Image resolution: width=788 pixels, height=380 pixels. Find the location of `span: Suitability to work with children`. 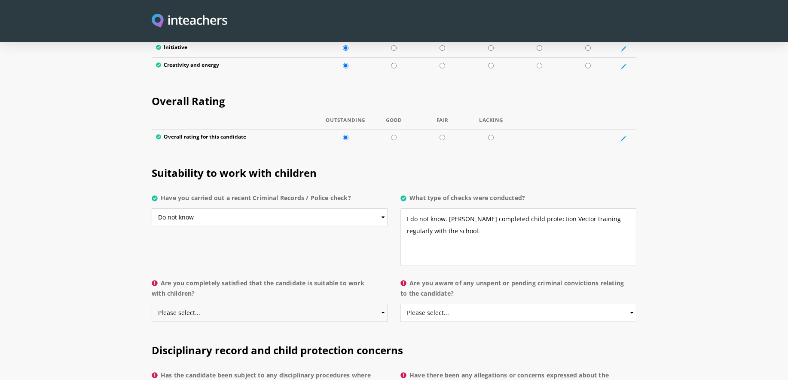

span: Suitability to work with children is located at coordinates (234, 172).